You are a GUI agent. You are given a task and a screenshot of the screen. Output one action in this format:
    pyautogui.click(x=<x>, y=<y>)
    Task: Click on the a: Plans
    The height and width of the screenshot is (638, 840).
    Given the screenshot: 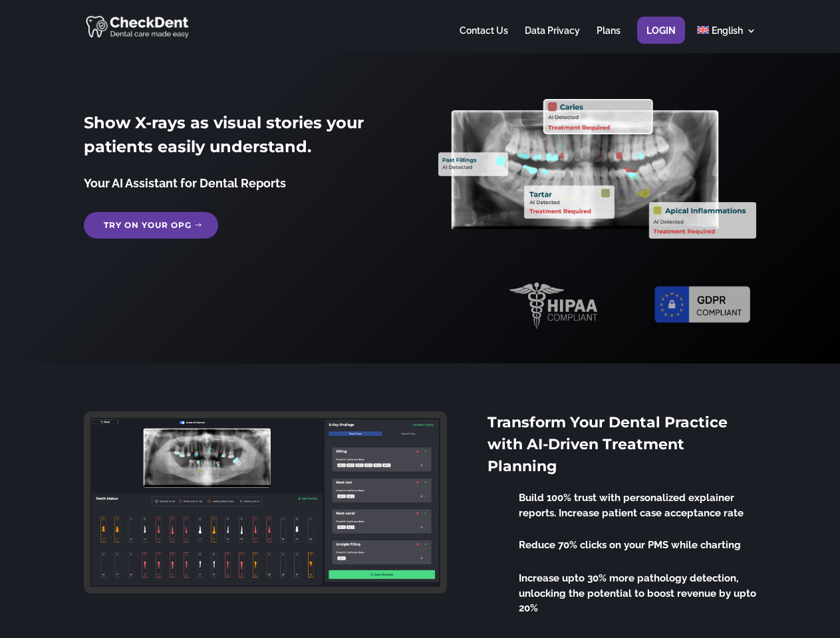 What is the action you would take?
    pyautogui.click(x=608, y=38)
    